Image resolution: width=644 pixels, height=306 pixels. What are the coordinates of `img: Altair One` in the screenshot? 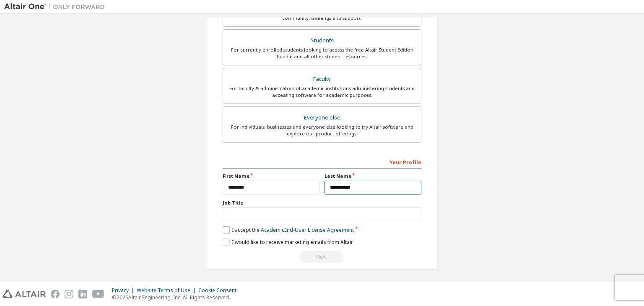 It's located at (57, 7).